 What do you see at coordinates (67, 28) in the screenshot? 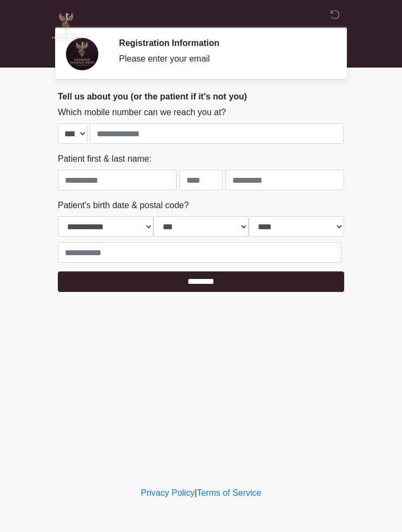
I see `img: Diamond Phoenix Drips IV Hydration Logo` at bounding box center [67, 28].